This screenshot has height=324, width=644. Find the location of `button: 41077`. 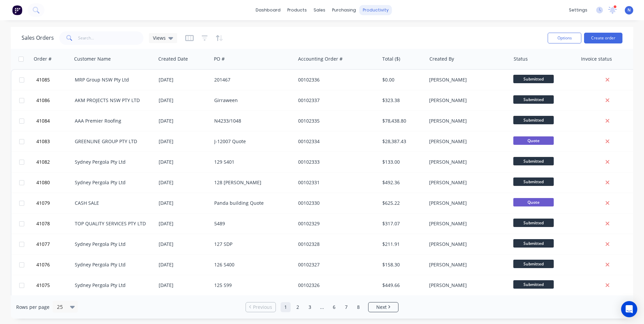

button: 41077 is located at coordinates (55, 244).